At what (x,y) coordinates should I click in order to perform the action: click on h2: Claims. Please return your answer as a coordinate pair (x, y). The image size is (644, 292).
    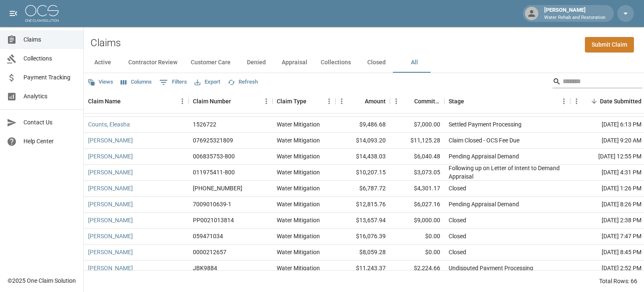
    Looking at the image, I should click on (106, 43).